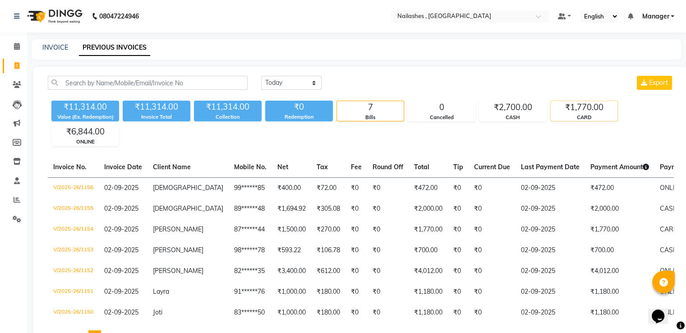 This screenshot has height=333, width=686. Describe the element at coordinates (85, 132) in the screenshot. I see `div: ₹6,844.00` at that location.